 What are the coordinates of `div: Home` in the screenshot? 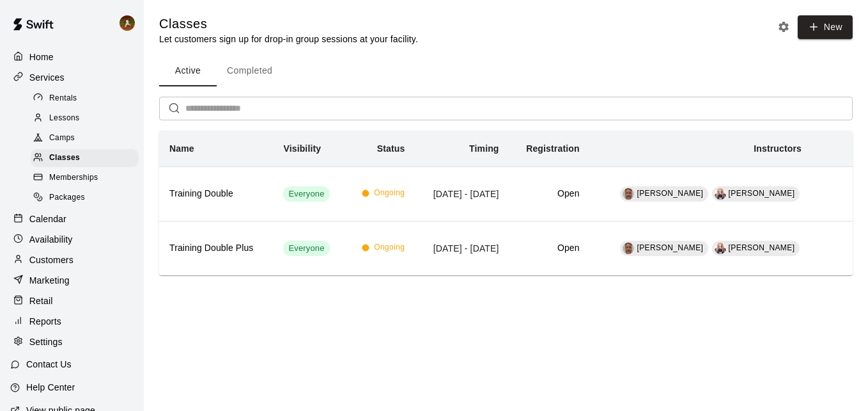 It's located at (72, 57).